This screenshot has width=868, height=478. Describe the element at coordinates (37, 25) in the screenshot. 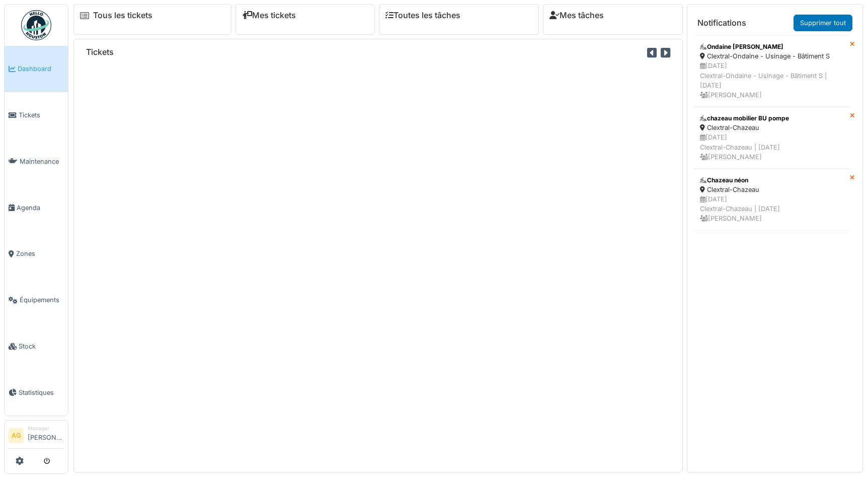

I see `img: Badge_color-CXgf-gQk.svg` at that location.